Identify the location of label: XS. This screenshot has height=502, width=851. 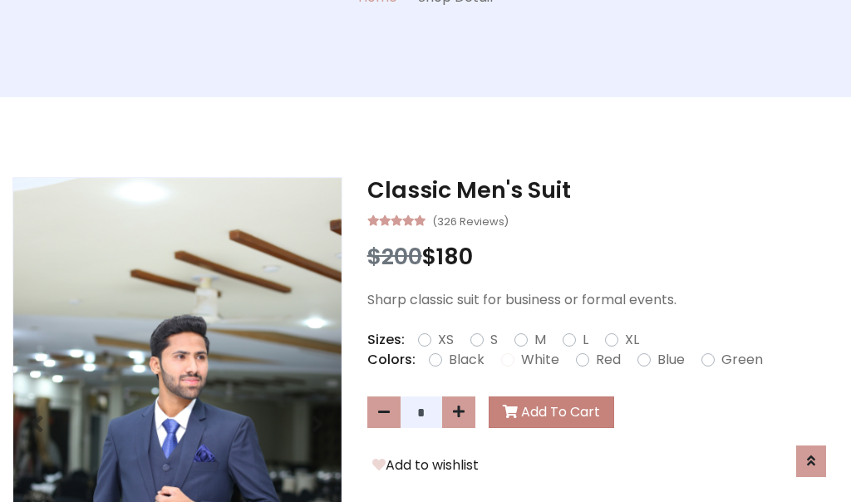
(445, 340).